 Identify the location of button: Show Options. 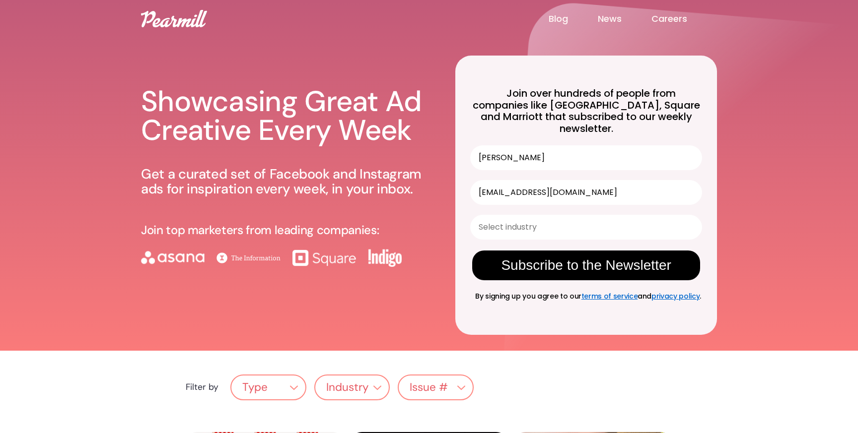
(692, 227).